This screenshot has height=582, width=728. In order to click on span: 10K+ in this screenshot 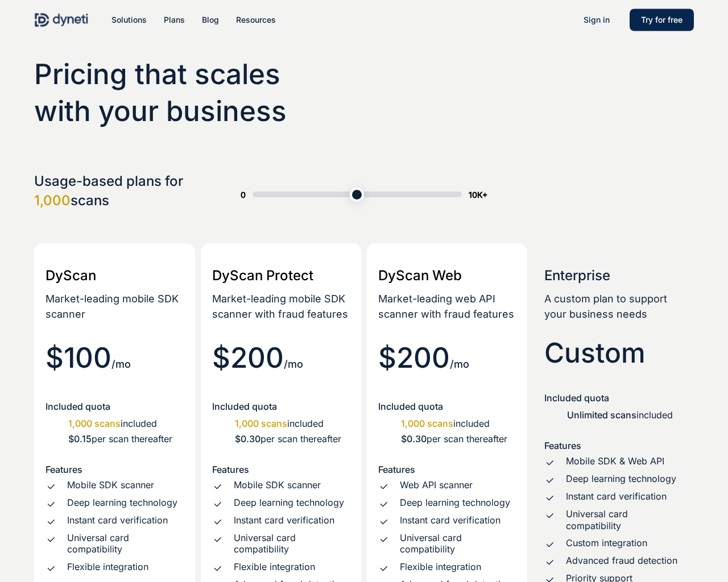, I will do `click(477, 195)`.